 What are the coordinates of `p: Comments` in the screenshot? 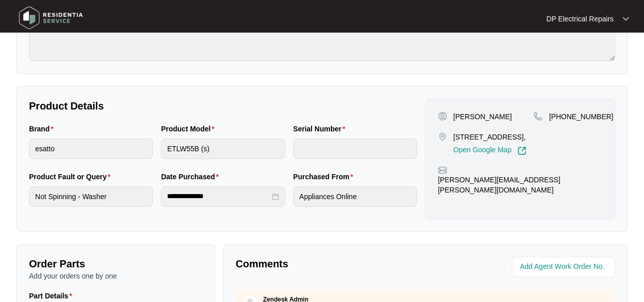 It's located at (327, 264).